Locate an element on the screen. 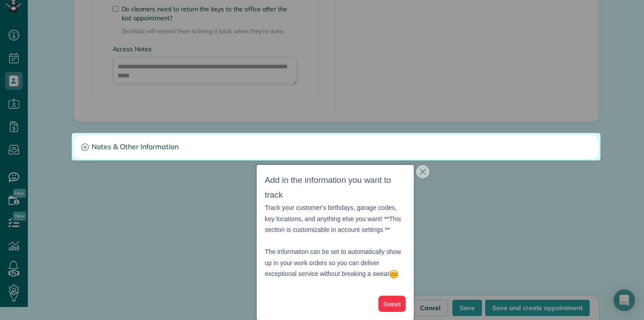 The image size is (644, 320). h3: Add in the information you want to track is located at coordinates (336, 188).